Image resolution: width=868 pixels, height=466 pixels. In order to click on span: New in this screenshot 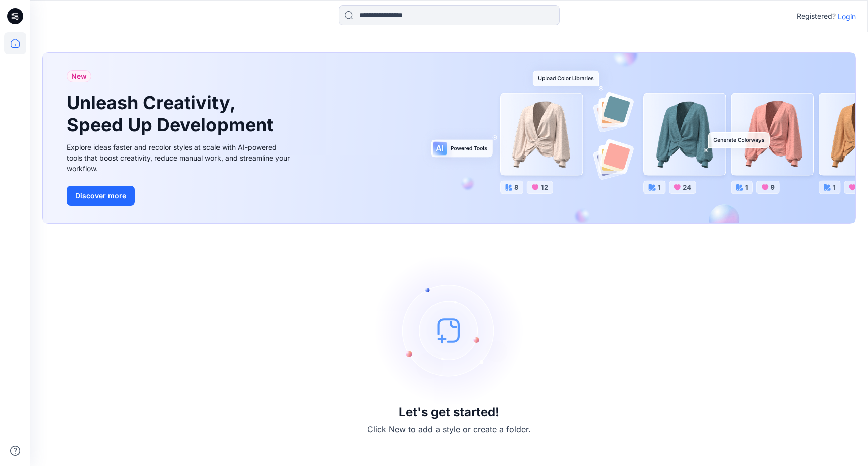, I will do `click(79, 77)`.